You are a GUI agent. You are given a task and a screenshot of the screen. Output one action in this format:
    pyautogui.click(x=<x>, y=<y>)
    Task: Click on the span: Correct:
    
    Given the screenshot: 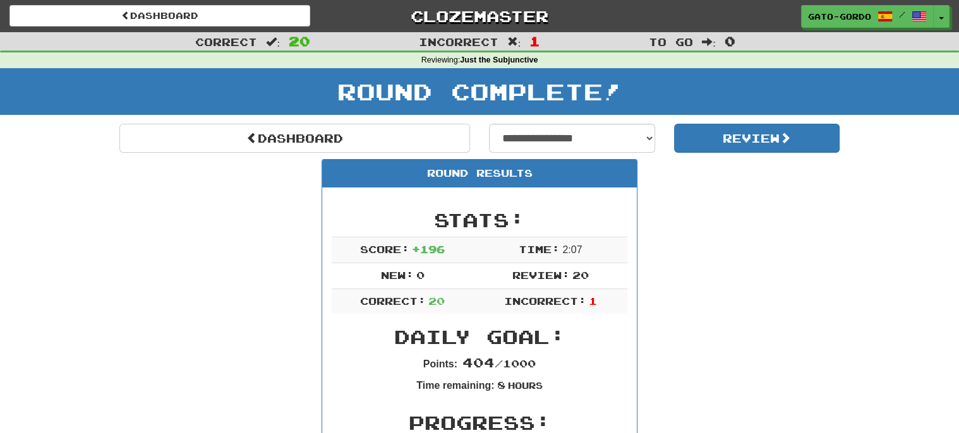 What is the action you would take?
    pyautogui.click(x=393, y=301)
    